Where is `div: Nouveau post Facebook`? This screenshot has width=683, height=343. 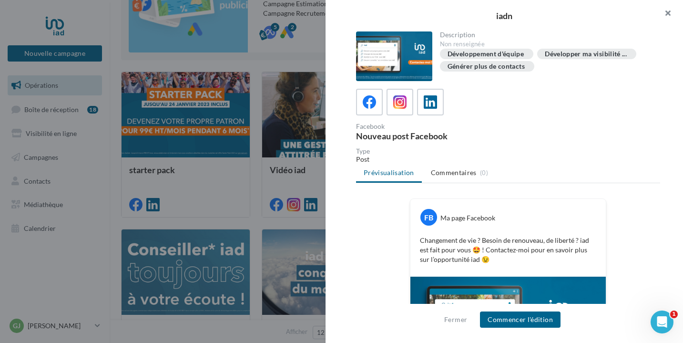 div: Nouveau post Facebook is located at coordinates (430, 136).